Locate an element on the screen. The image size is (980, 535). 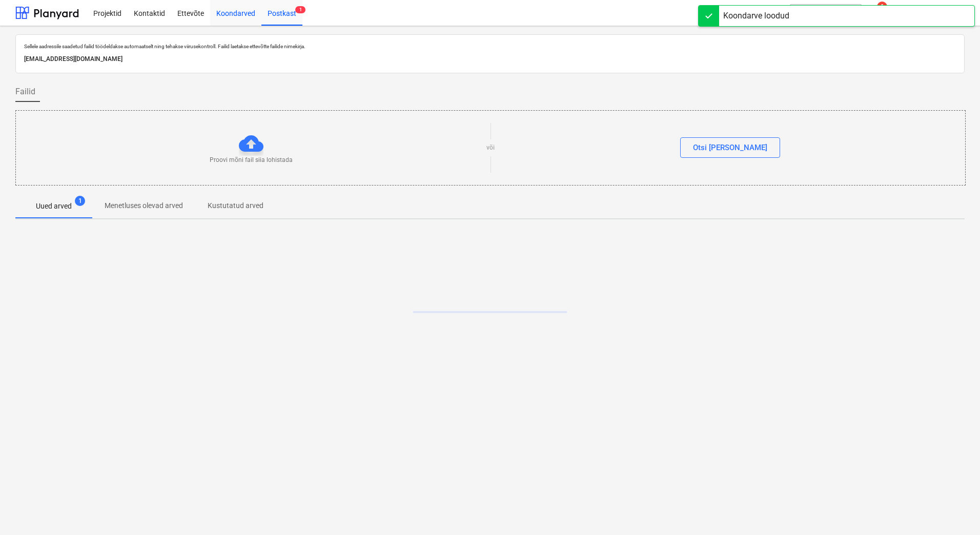
p: Kustutatud arved is located at coordinates (235, 206).